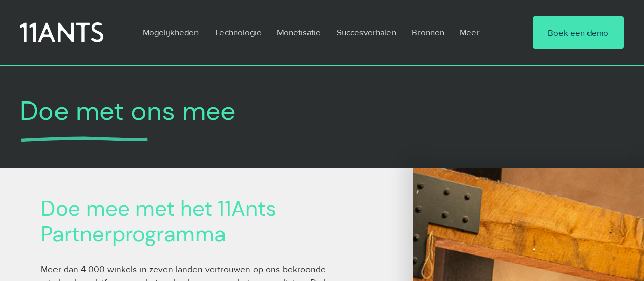 The image size is (644, 281). Describe the element at coordinates (171, 32) in the screenshot. I see `a: Mogelijkheden` at that location.